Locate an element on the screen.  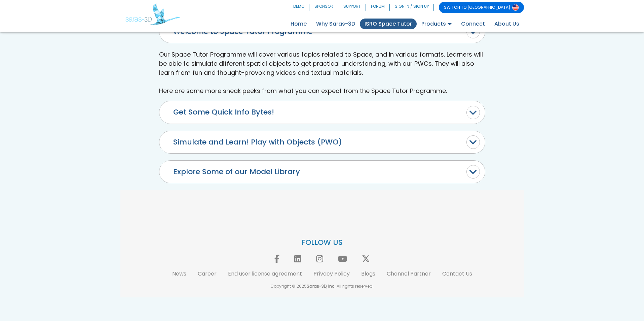
a: SPONSOR is located at coordinates (324, 7).